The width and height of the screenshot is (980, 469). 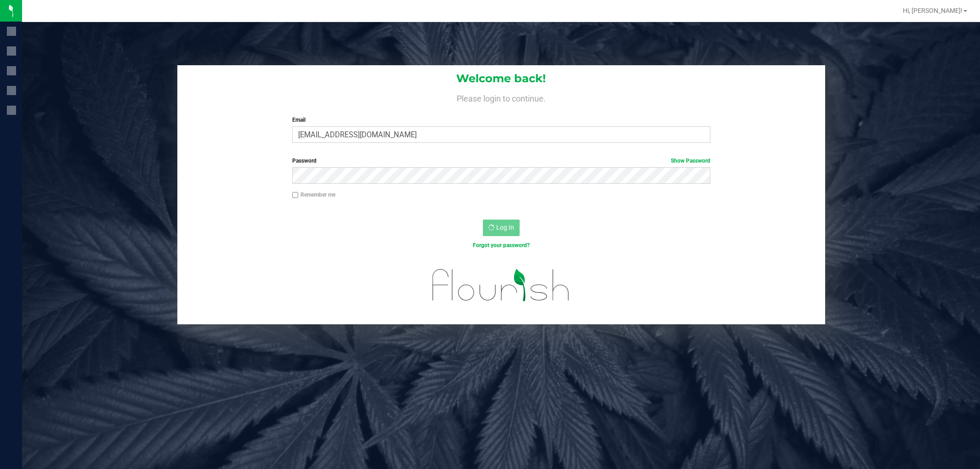 I want to click on button: Log In, so click(x=501, y=228).